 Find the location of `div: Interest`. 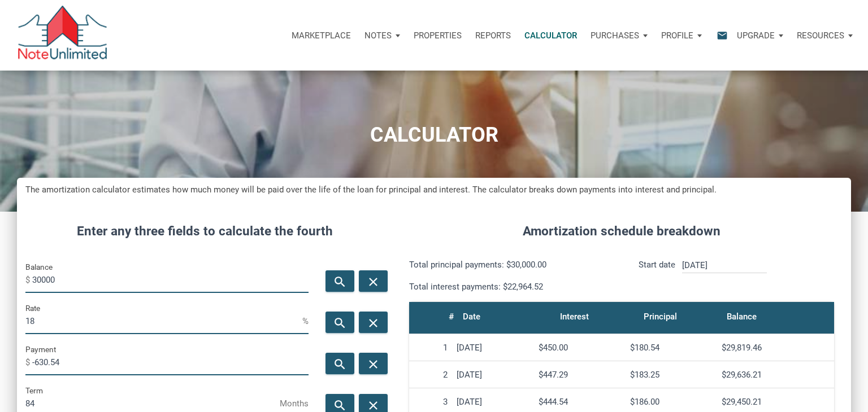

div: Interest is located at coordinates (574, 317).